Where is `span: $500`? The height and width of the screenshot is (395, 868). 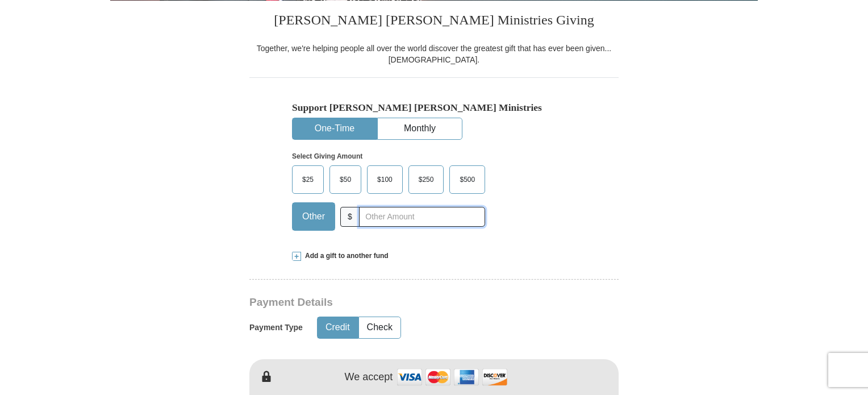
span: $500 is located at coordinates (467, 180).